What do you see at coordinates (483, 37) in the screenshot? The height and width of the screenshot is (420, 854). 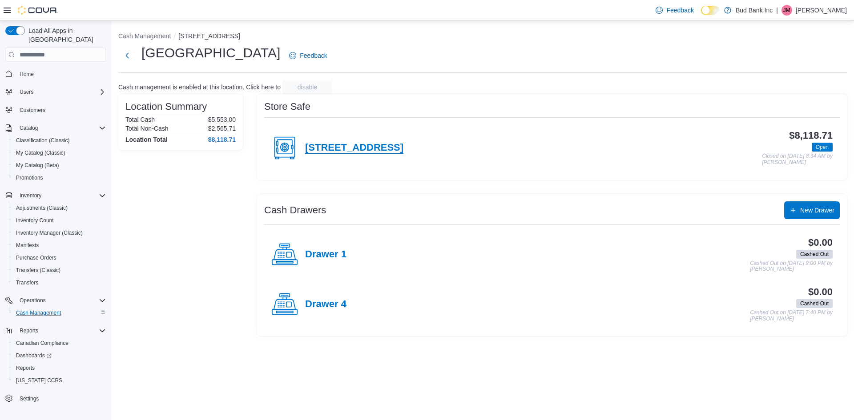 I see `nav: An example of EuiBreadcrumbs` at bounding box center [483, 37].